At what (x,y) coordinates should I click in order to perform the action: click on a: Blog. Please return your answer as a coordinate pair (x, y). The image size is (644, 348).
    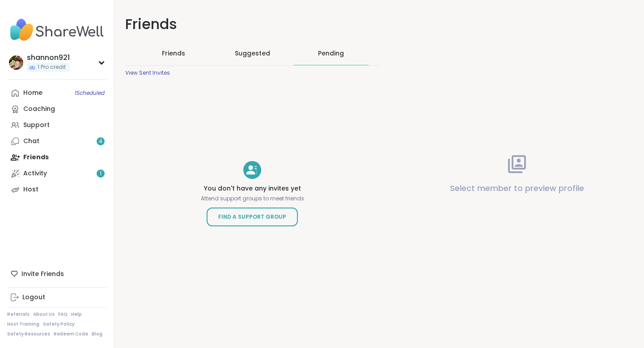
    Looking at the image, I should click on (97, 334).